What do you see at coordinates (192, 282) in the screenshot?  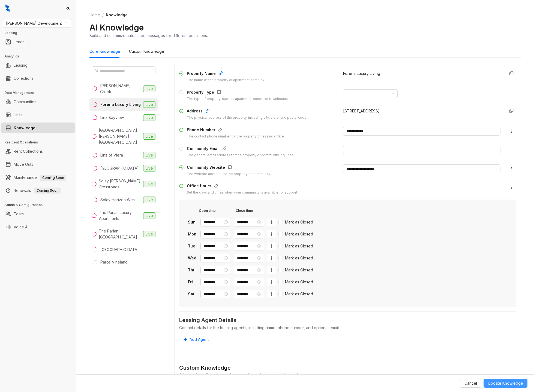 I see `div: Fri` at bounding box center [192, 282].